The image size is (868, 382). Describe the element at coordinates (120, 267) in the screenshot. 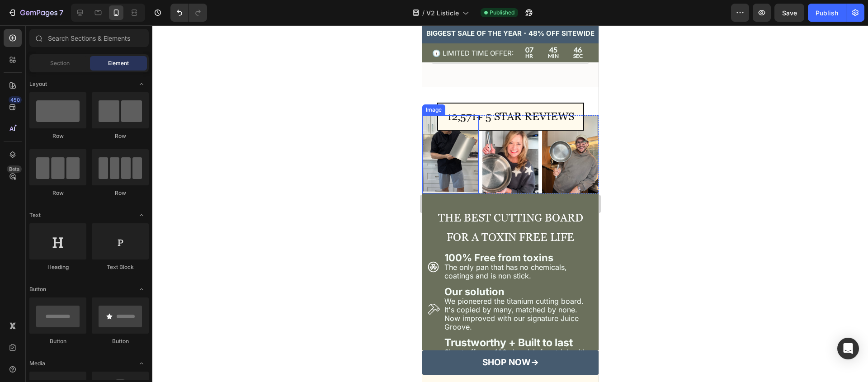

I see `div: Text Block` at that location.